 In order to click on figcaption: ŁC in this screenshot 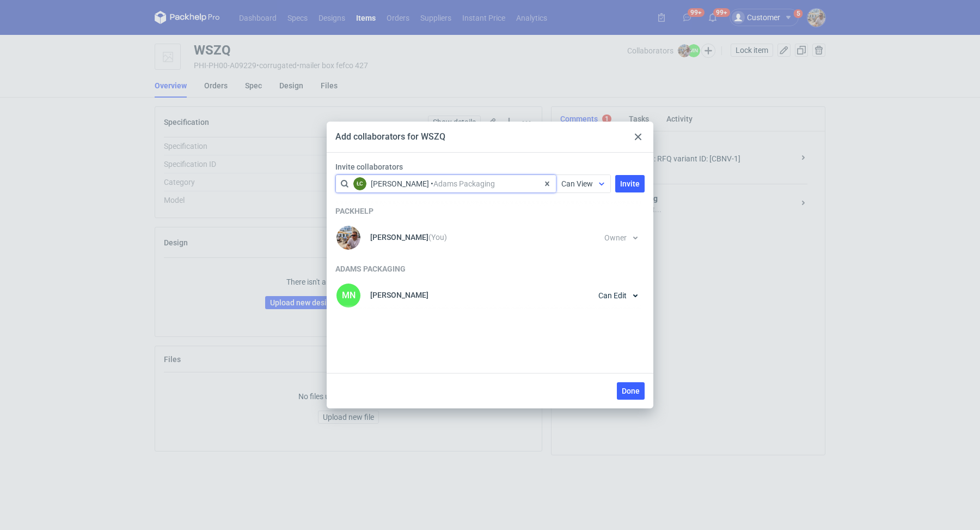, I will do `click(360, 183)`.